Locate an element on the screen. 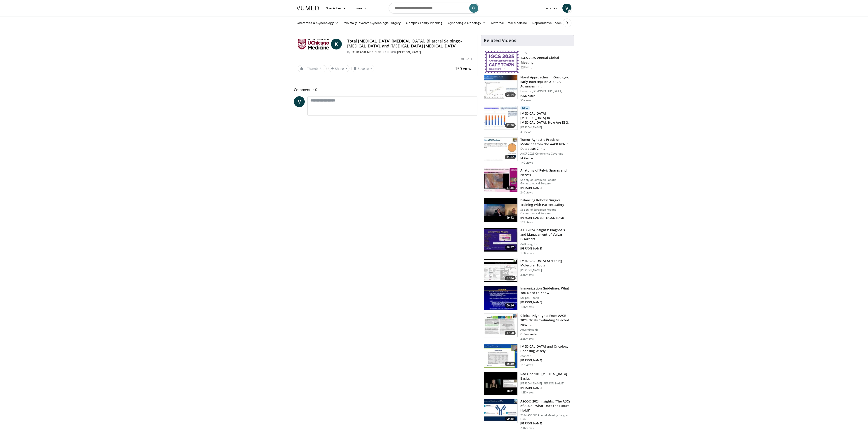 This screenshot has height=433, width=868. a: Favorites is located at coordinates (550, 8).